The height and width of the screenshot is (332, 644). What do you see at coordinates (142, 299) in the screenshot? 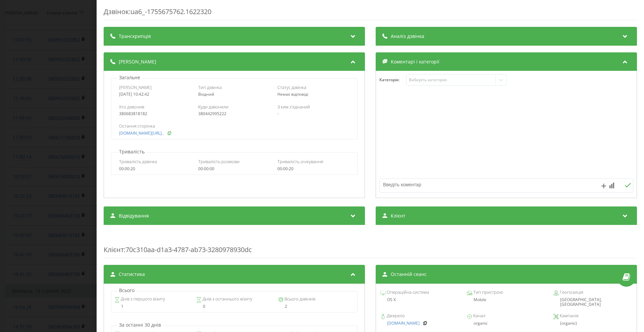
I see `span: Днів з першого візиту` at bounding box center [142, 299].